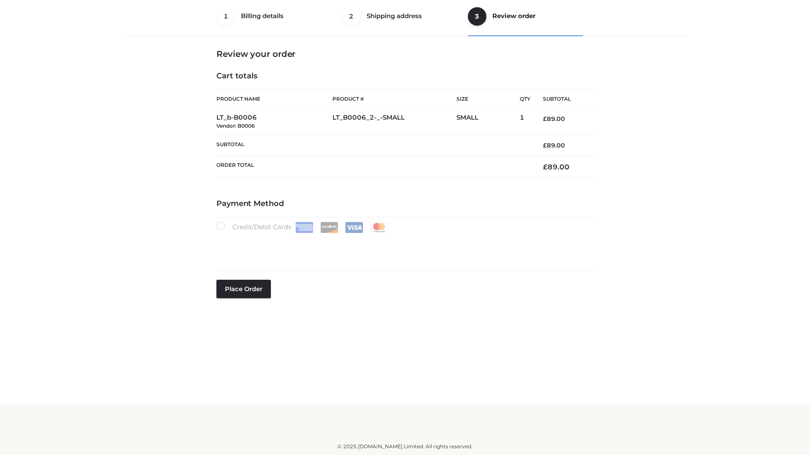 The image size is (810, 455). I want to click on td: 1, so click(525, 122).